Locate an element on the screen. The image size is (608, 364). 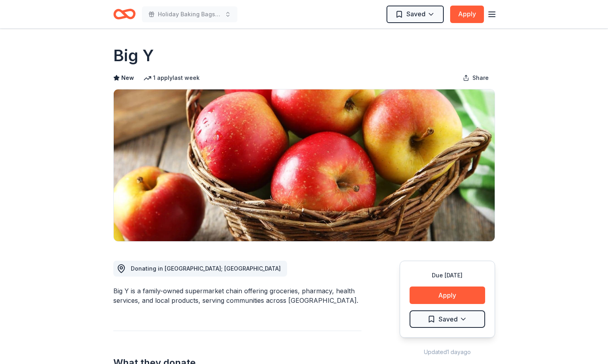
span: Holiday Baking Bags for Families in Need is located at coordinates (190, 14).